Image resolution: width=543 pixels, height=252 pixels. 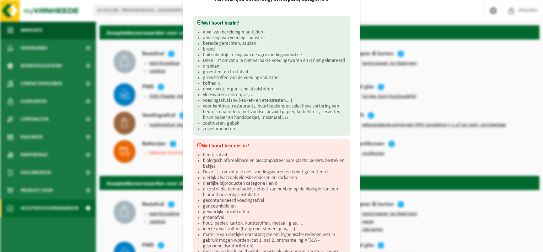 I want to click on li: hout, papier, karton, kunststoffen, metaal, glas, ..., so click(x=274, y=223).